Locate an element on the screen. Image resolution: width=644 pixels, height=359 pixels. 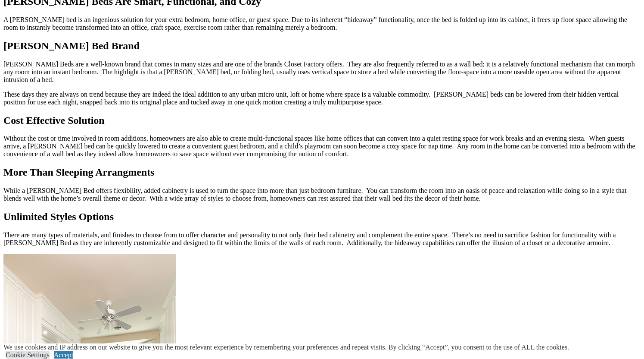
p: Without the cost or time involved in room additions, homeowners are also able to create multi-fun... is located at coordinates (322, 146).